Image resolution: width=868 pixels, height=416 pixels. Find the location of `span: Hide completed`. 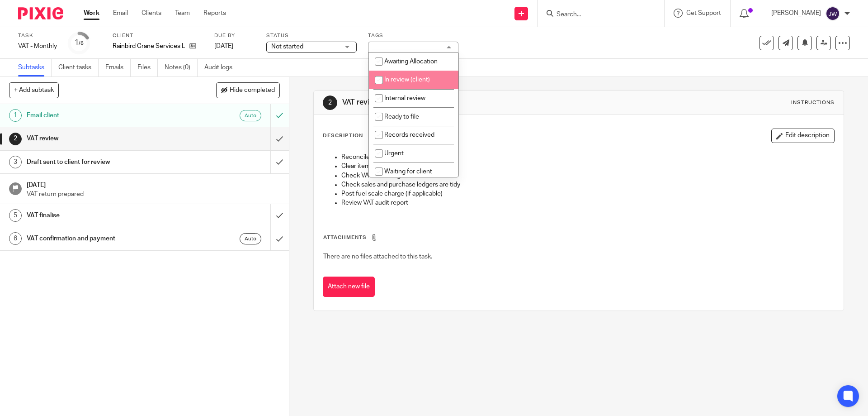

span: Hide completed is located at coordinates (253, 91).